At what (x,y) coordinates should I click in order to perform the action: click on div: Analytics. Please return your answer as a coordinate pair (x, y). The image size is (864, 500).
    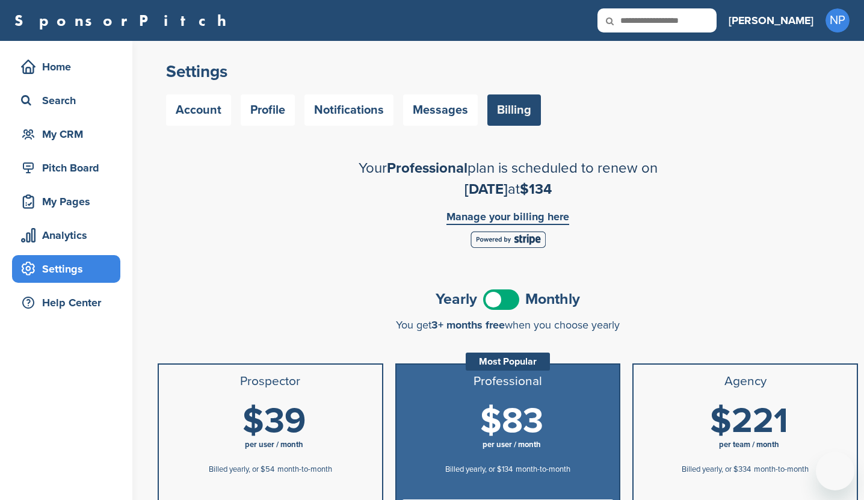
    Looking at the image, I should click on (69, 235).